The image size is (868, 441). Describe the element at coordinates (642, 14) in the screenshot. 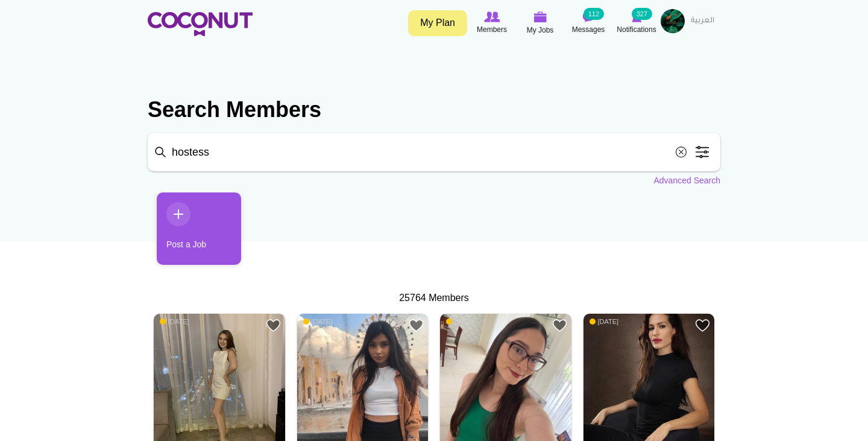

I see `small: 327` at that location.